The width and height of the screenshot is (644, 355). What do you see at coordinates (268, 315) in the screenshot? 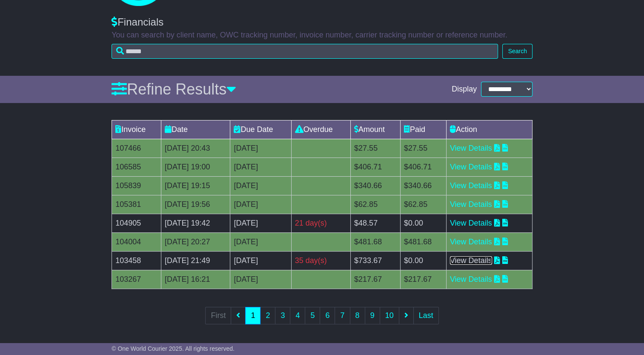
I see `a: 2` at bounding box center [268, 315].